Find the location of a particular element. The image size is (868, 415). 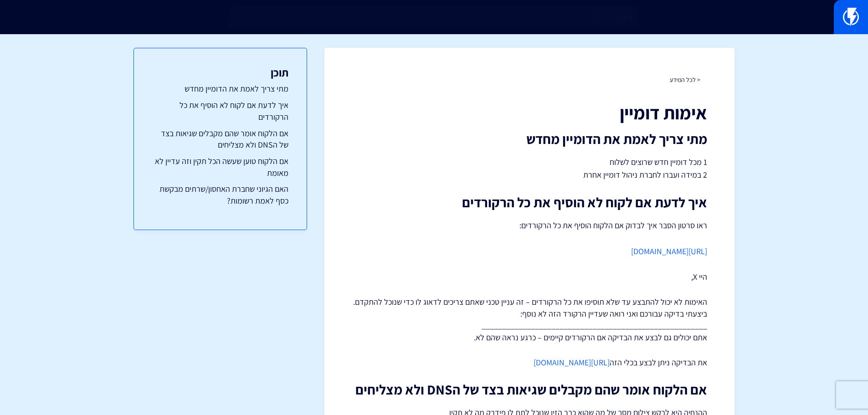

p: את הבדיקה ניתן לבצע בכלי הזה is located at coordinates (529, 362).